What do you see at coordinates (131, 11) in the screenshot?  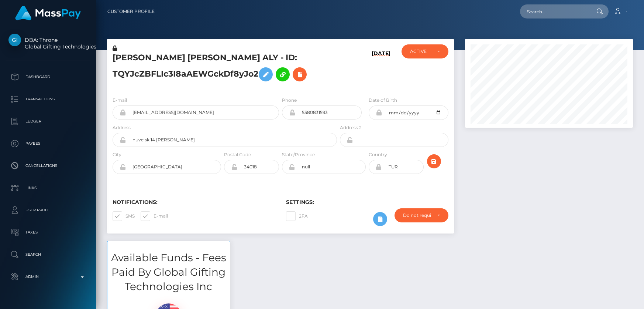 I see `a: Customer Profile` at bounding box center [131, 11].